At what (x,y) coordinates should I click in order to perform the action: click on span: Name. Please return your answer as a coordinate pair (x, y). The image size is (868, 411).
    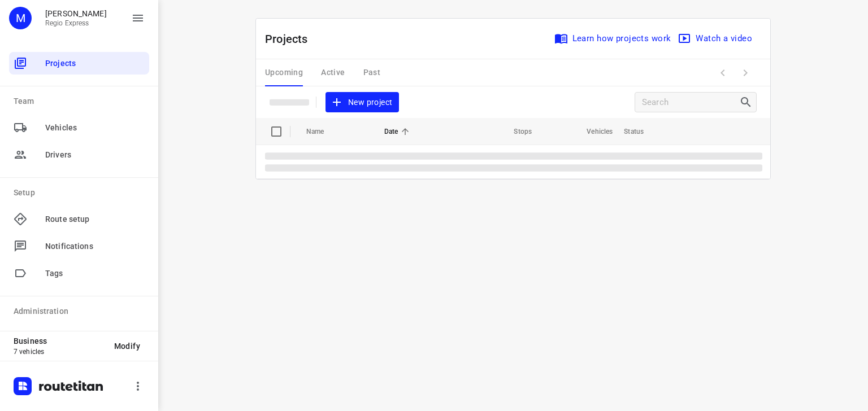
    Looking at the image, I should click on (322, 132).